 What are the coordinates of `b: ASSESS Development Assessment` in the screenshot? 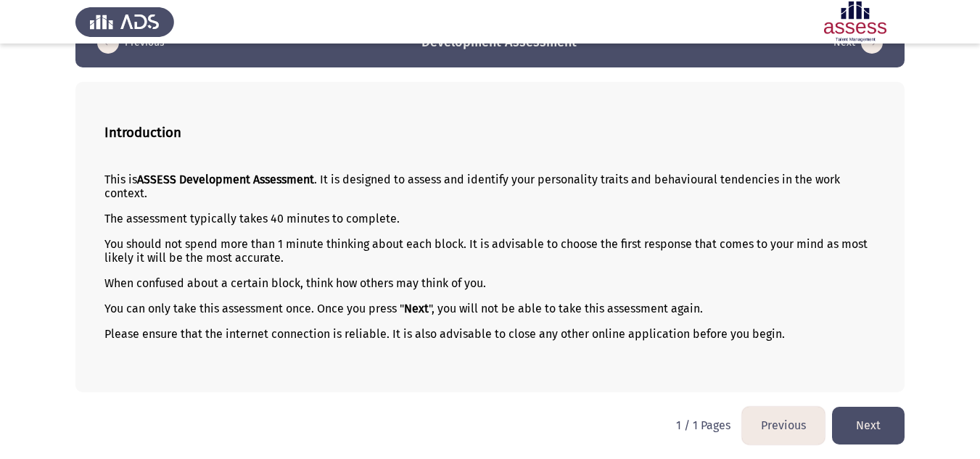 It's located at (225, 179).